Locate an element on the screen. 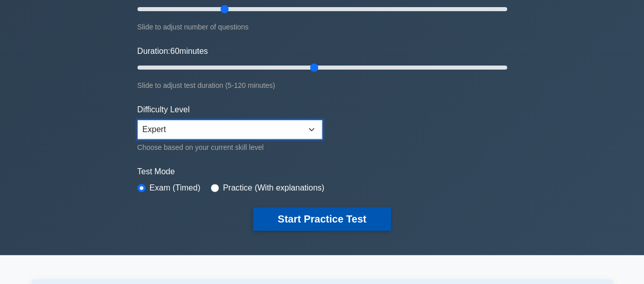 Image resolution: width=644 pixels, height=284 pixels. label: Difficulty Level is located at coordinates (164, 110).